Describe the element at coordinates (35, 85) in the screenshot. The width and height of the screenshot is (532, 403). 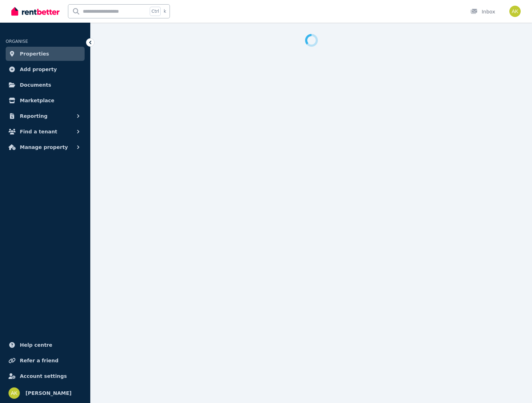
I see `span: Documents` at that location.